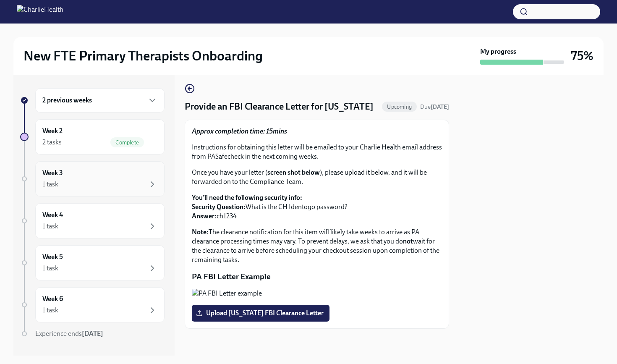 The width and height of the screenshot is (617, 364). What do you see at coordinates (434, 106) in the screenshot?
I see `span: Due` at bounding box center [434, 106].